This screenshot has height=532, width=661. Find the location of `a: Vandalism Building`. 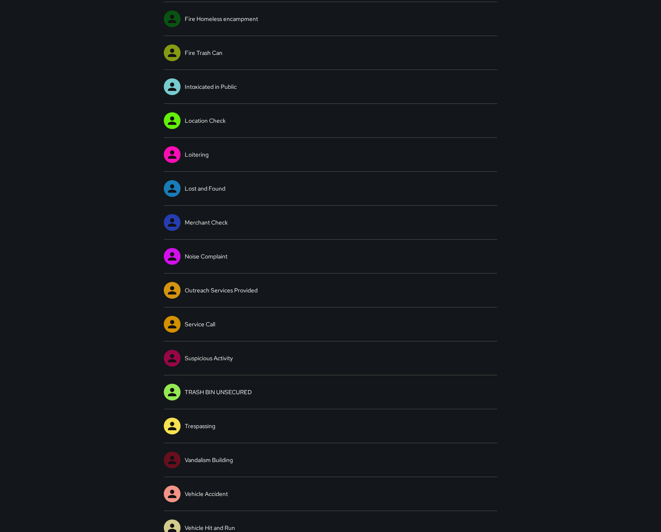

a: Vandalism Building is located at coordinates (330, 460).